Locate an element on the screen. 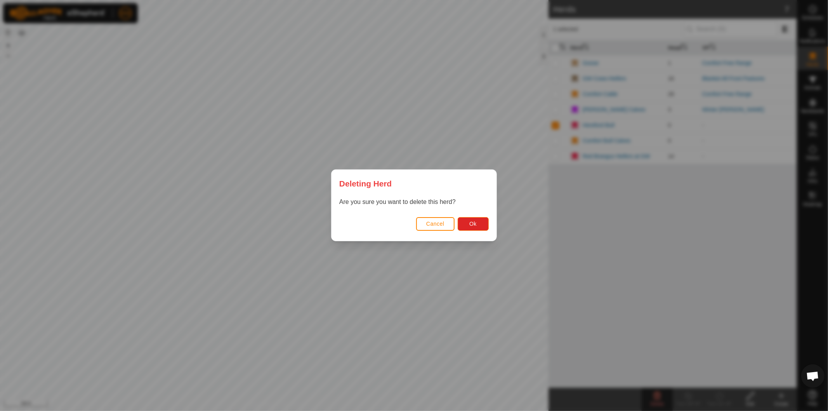 This screenshot has width=828, height=411. button: Ok is located at coordinates (473, 224).